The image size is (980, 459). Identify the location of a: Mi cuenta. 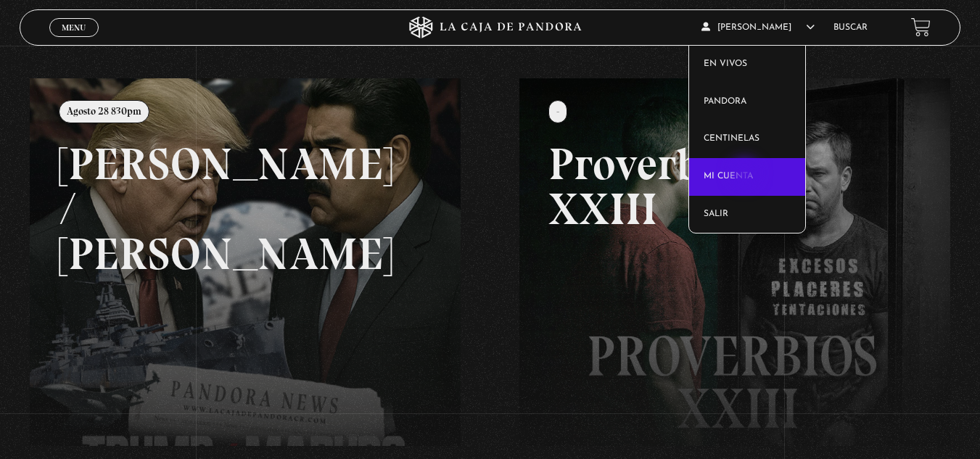
(747, 177).